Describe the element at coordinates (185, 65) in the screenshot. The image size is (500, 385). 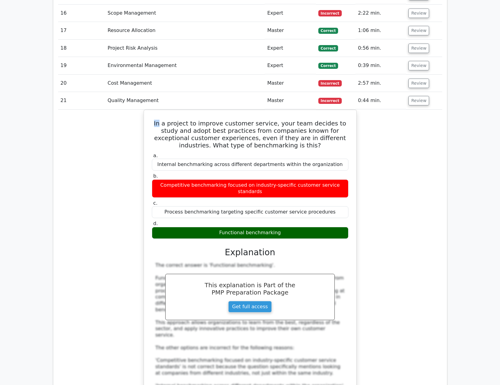
I see `td: Environmental Management` at that location.